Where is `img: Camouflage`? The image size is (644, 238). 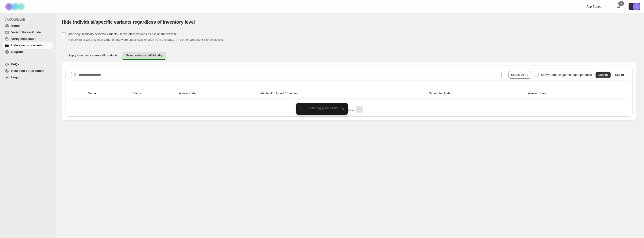 img: Camouflage is located at coordinates (15, 6).